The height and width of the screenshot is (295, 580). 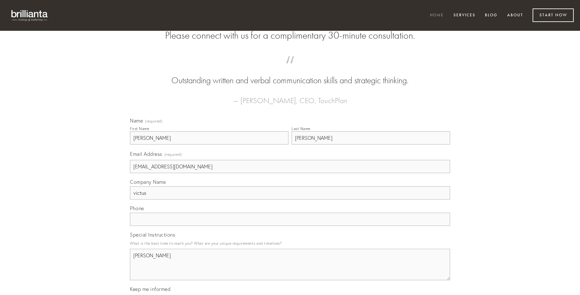 What do you see at coordinates (150, 289) in the screenshot?
I see `span: Keep me informed` at bounding box center [150, 289].